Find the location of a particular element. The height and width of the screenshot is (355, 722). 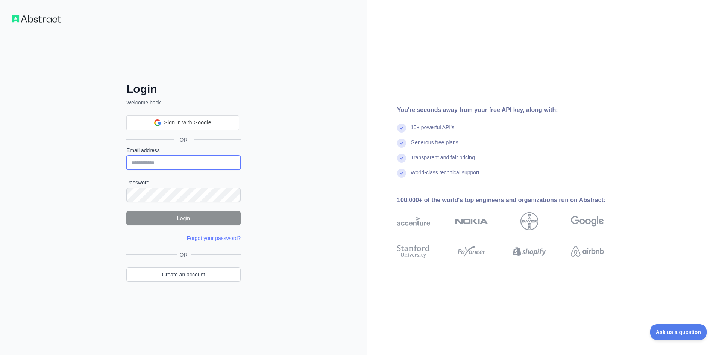

img: Workflow is located at coordinates (36, 19).